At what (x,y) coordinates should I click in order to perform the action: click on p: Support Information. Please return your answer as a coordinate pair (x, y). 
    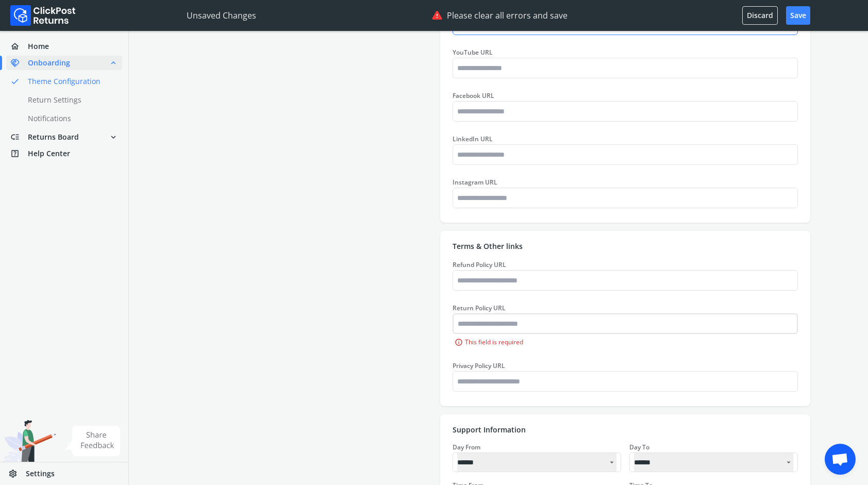
    Looking at the image, I should click on (625, 430).